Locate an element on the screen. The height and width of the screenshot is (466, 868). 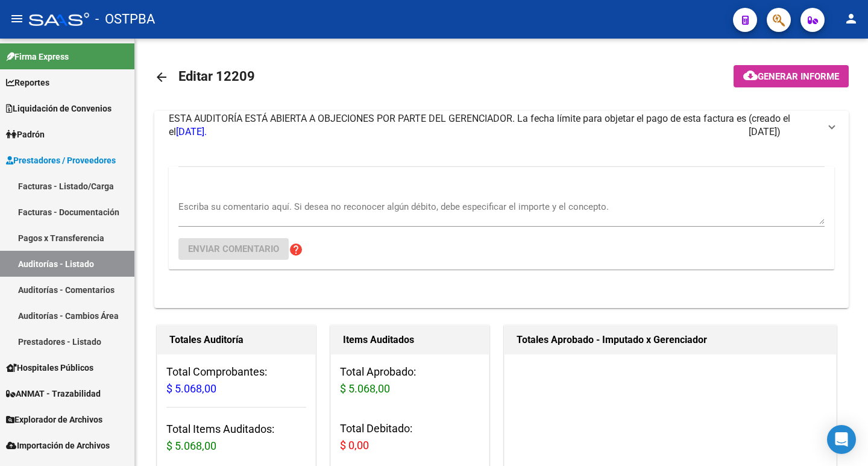
mat-icon: person is located at coordinates (852, 19).